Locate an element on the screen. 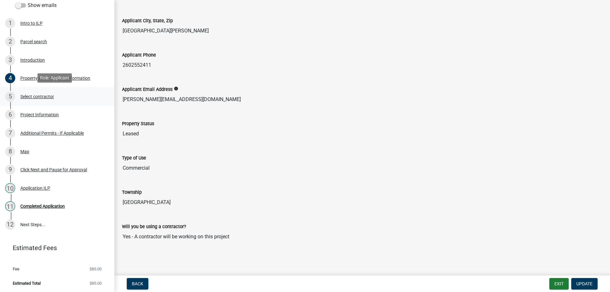  div: 12 is located at coordinates (10, 225).